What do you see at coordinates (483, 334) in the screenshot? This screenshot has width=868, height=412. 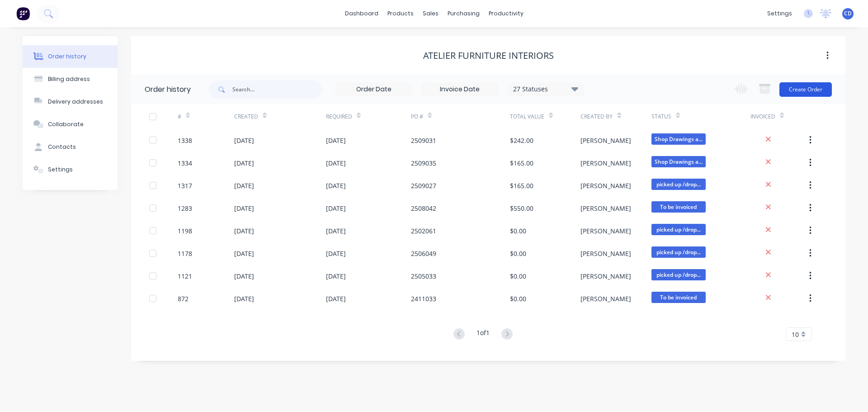 I see `div: 1 of 1` at bounding box center [483, 334].